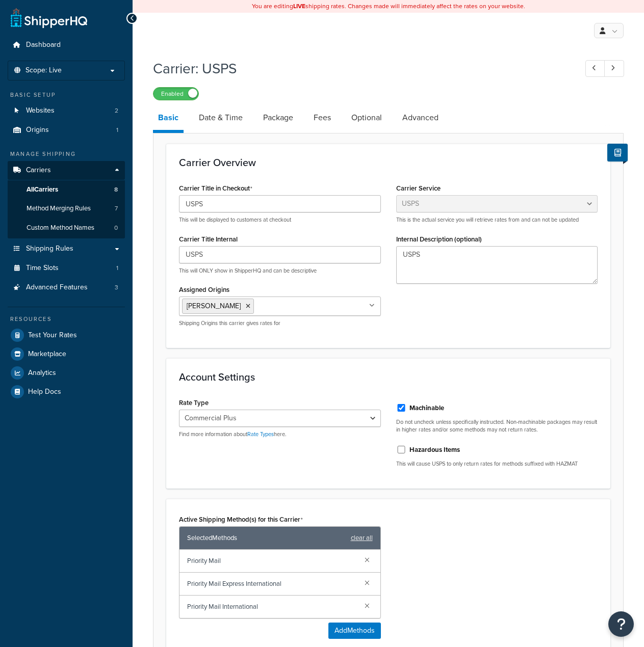  Describe the element at coordinates (168, 119) in the screenshot. I see `a: Basic` at that location.